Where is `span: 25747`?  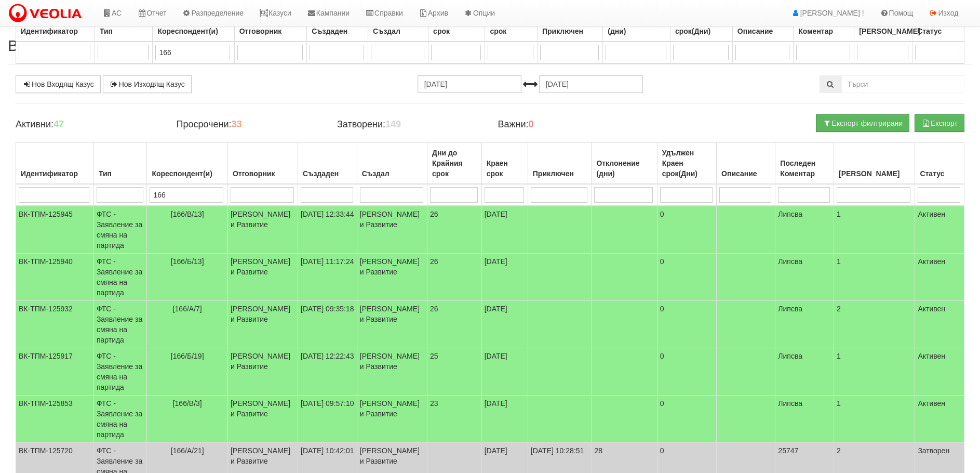 span: 25747 is located at coordinates (788, 451).